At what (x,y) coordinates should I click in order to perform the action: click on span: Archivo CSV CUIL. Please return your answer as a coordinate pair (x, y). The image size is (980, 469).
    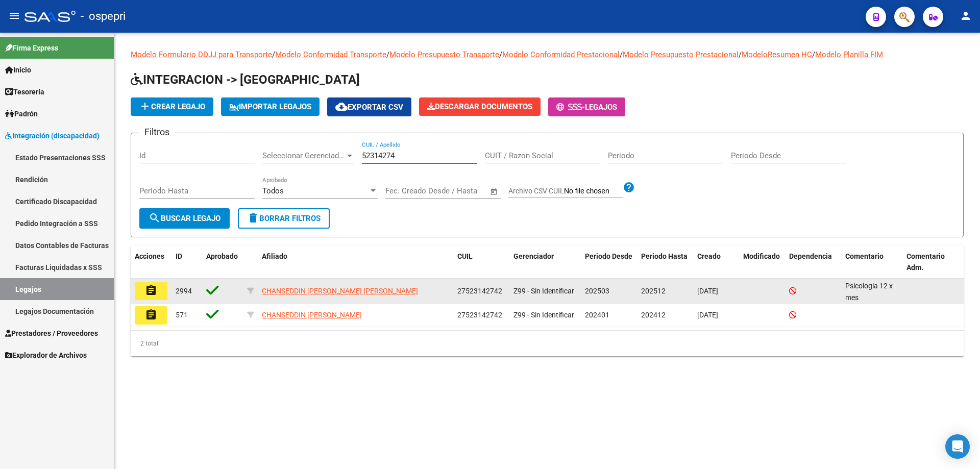
    Looking at the image, I should click on (536, 191).